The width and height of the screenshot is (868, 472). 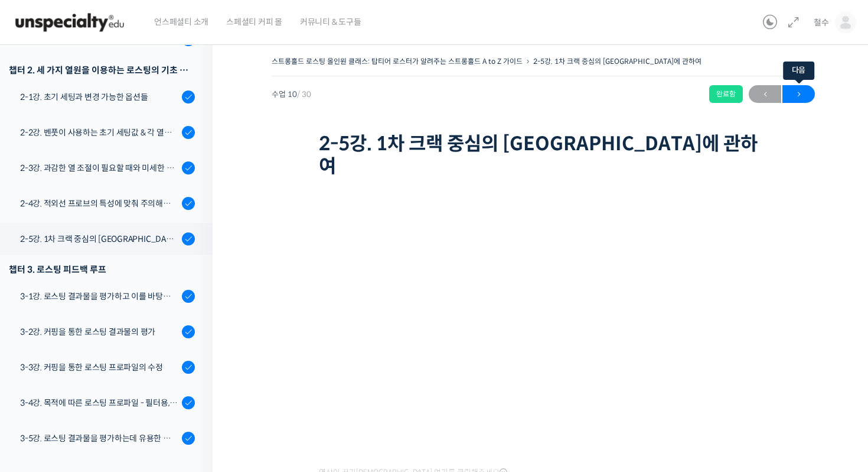 I want to click on div: 챕터 2. 세 가지 열원을 이용하는 로스팅의 기초 설계, so click(x=102, y=69).